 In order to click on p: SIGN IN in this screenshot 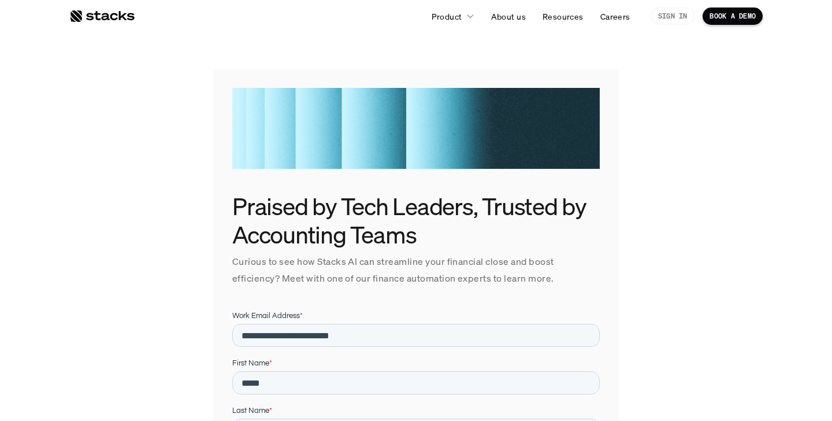, I will do `click(672, 16)`.